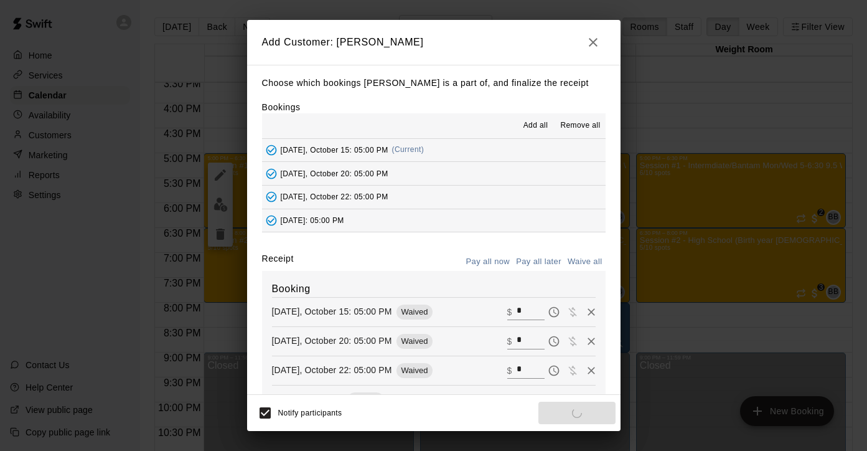 The height and width of the screenshot is (451, 867). Describe the element at coordinates (580, 126) in the screenshot. I see `button: Remove all` at that location.